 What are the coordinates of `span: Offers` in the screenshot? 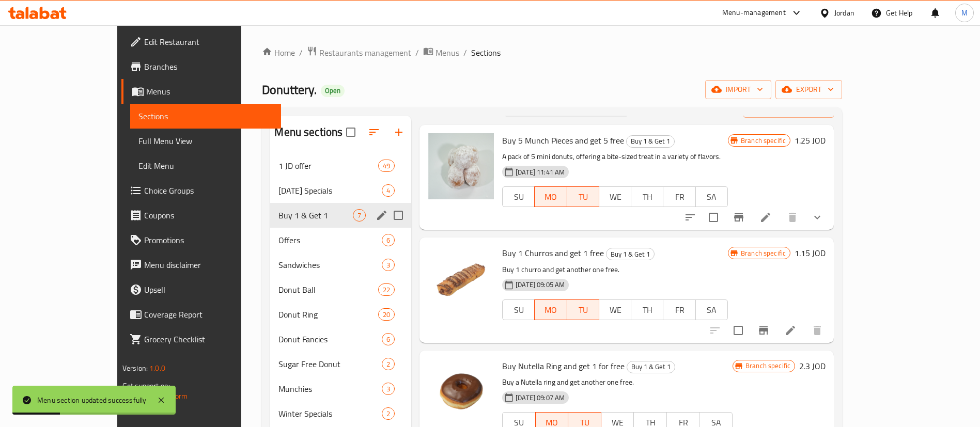 It's located at (330, 240).